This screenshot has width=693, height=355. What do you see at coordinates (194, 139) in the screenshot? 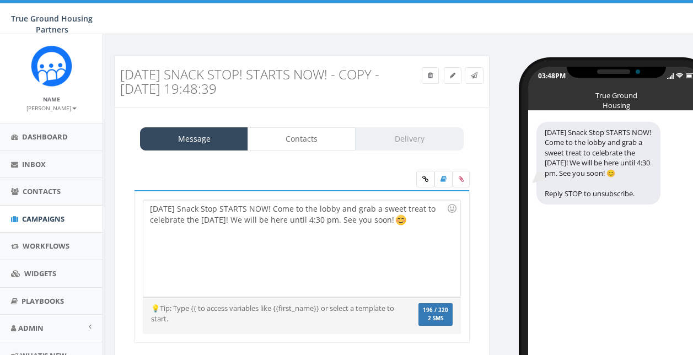
I see `a: Message` at bounding box center [194, 139].